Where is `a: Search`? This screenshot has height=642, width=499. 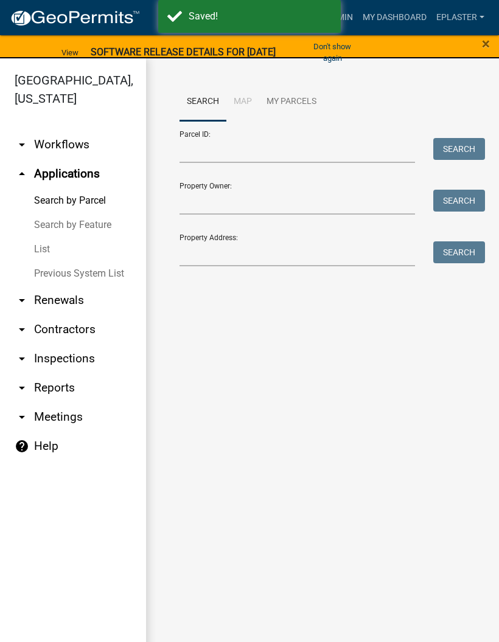 a: Search is located at coordinates (202, 102).